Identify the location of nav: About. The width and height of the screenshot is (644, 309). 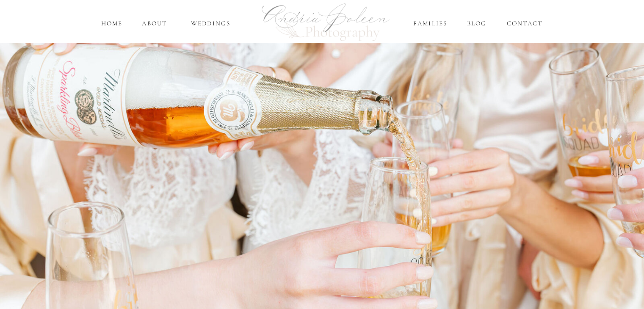
(155, 23).